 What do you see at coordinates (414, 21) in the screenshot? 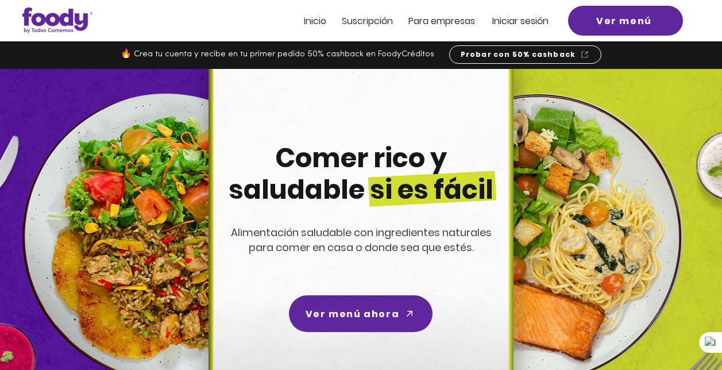
I see `span: Pa` at bounding box center [414, 21].